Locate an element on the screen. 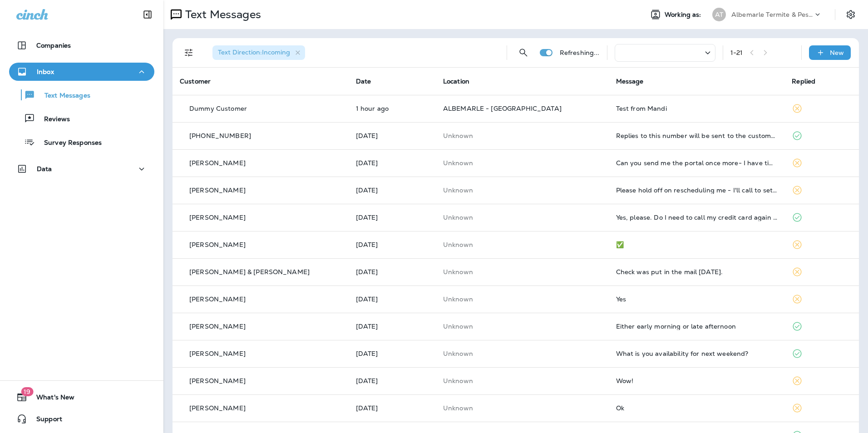 The width and height of the screenshot is (868, 433). p: Aug 11, 2025 03:49 PM is located at coordinates (392, 326).